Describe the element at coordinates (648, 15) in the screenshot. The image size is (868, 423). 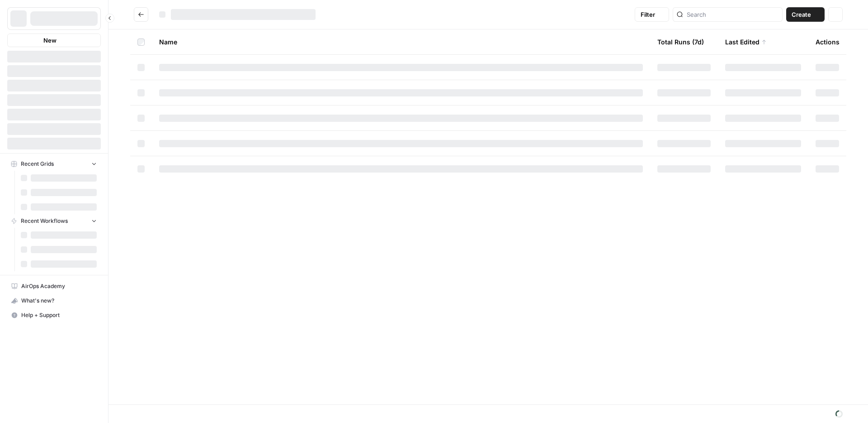
I see `span: Filter` at that location.